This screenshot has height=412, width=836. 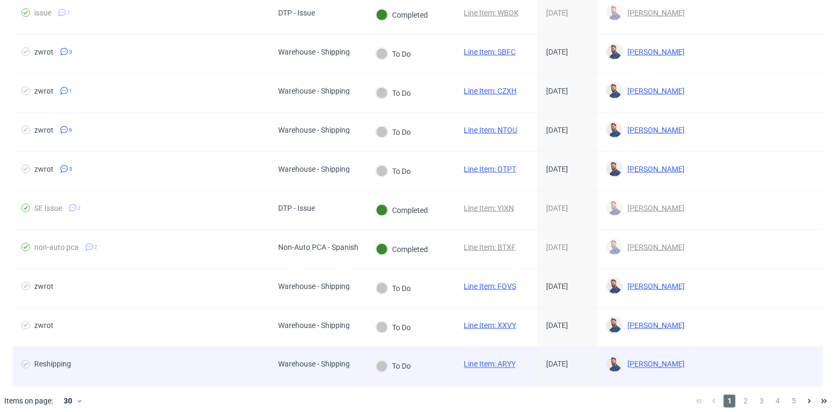 What do you see at coordinates (67, 401) in the screenshot?
I see `div: 30` at bounding box center [67, 401].